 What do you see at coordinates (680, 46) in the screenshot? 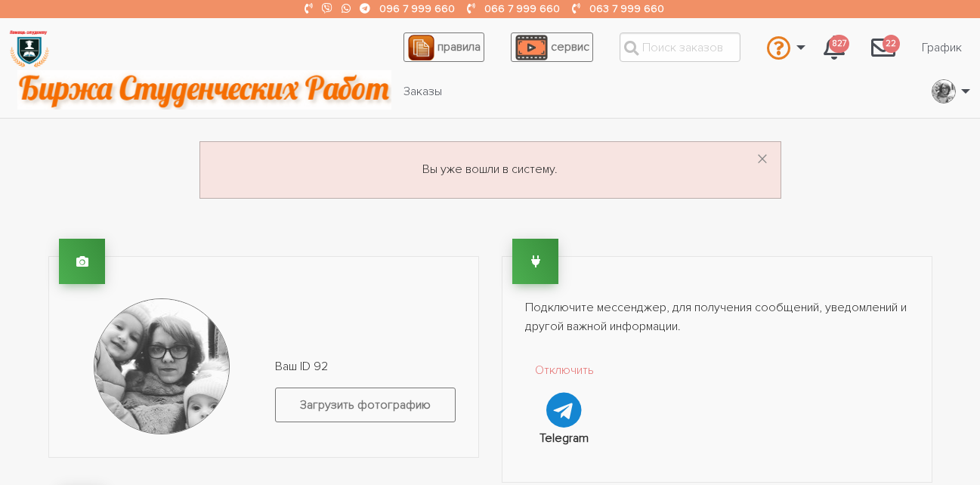
I see `input: Поиск заказов` at bounding box center [680, 46].